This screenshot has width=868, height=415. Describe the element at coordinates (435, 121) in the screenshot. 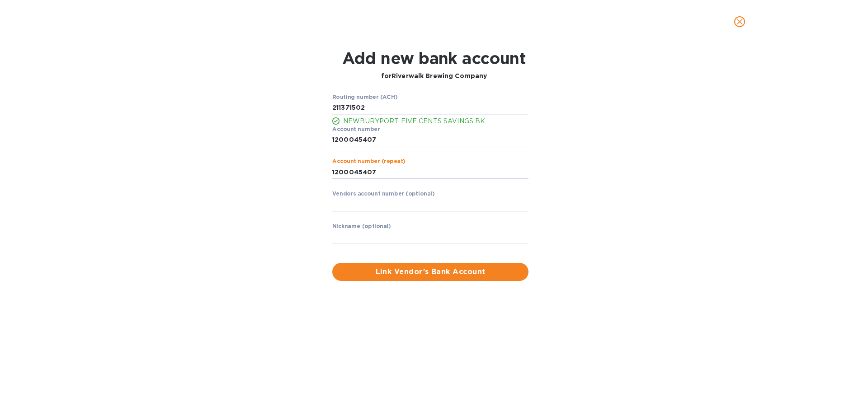

I see `p: NEWBURYPORT FIVE CENTS SAVINGS BK` at that location.